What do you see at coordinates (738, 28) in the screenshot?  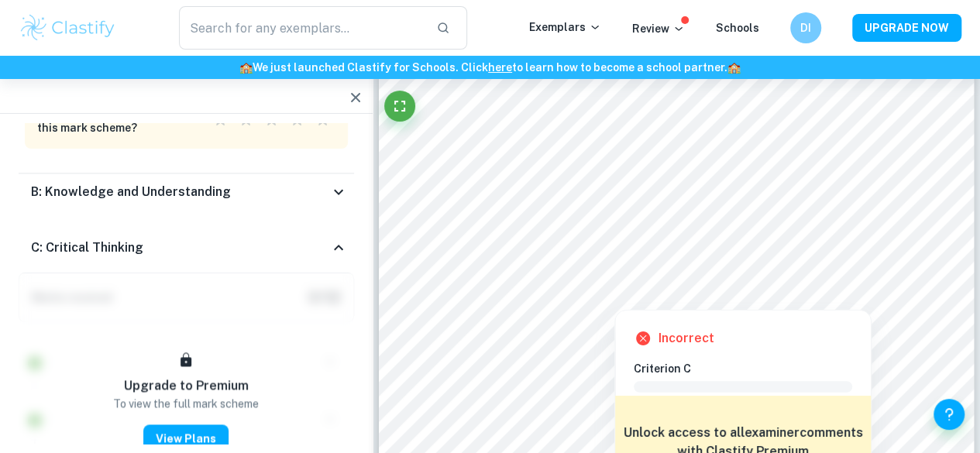 I see `a: Schools` at bounding box center [738, 28].